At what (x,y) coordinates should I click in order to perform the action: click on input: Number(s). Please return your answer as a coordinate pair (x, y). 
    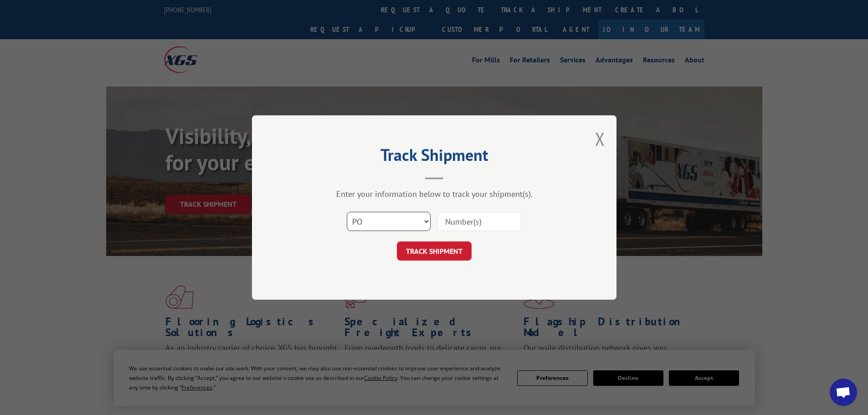
    Looking at the image, I should click on (480, 222).